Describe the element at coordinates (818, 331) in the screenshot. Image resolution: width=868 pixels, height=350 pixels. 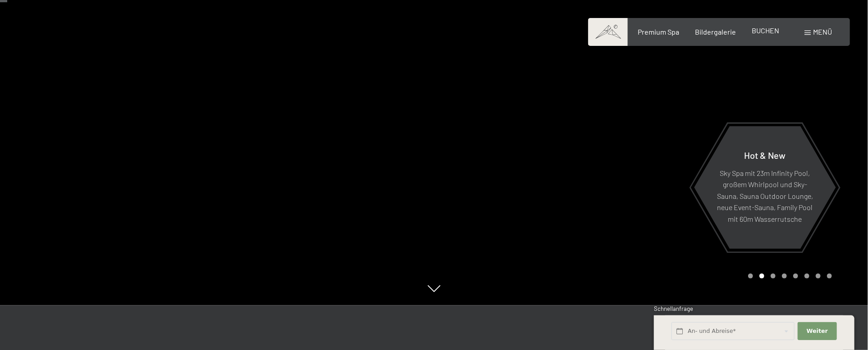
I see `span: Weiter` at that location.